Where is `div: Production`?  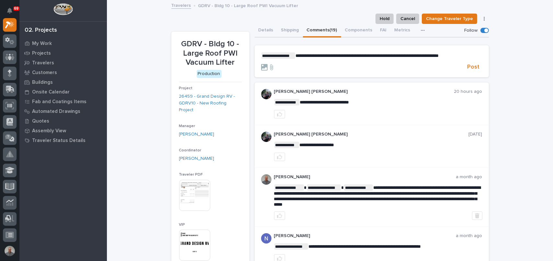
div: Production is located at coordinates (209, 74).